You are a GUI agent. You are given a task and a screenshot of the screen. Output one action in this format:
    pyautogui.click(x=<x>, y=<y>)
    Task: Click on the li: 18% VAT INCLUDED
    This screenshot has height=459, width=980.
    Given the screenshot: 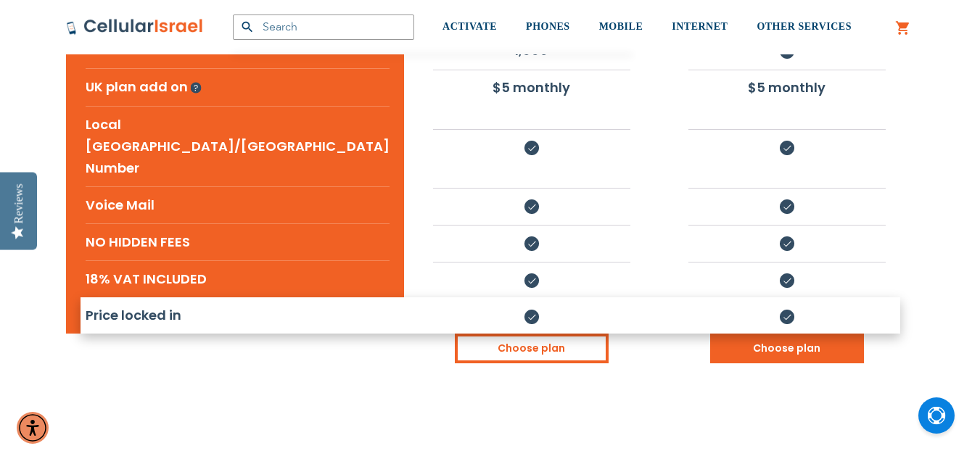 What is the action you would take?
    pyautogui.click(x=237, y=279)
    